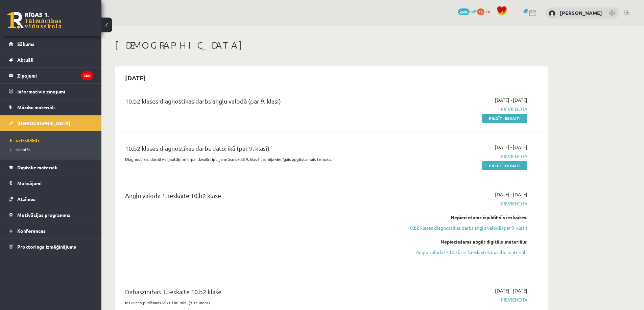 The height and width of the screenshot is (310, 644). What do you see at coordinates (485, 11) in the screenshot?
I see `a: 15 xp` at bounding box center [485, 11].